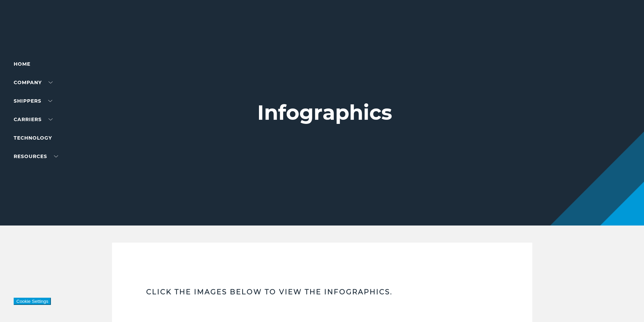  Describe the element at coordinates (32, 138) in the screenshot. I see `a: Technology` at that location.